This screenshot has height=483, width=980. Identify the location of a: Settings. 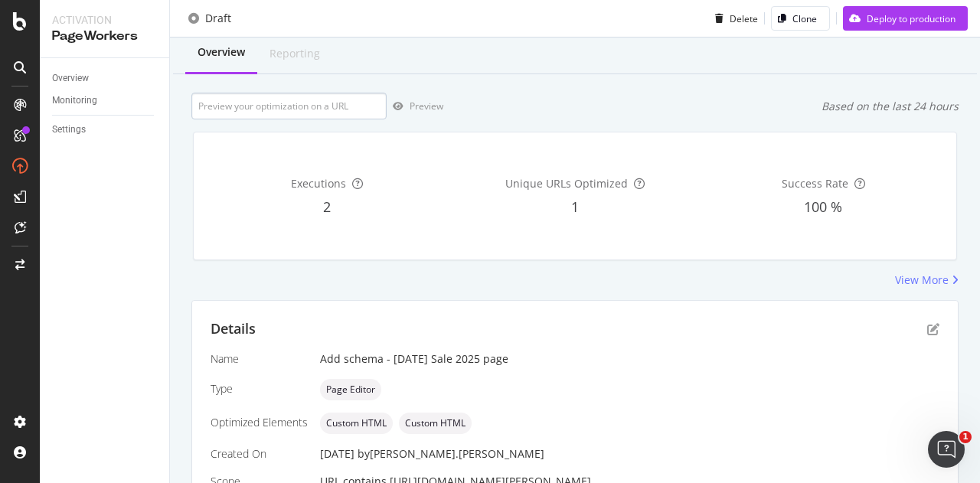
(105, 129).